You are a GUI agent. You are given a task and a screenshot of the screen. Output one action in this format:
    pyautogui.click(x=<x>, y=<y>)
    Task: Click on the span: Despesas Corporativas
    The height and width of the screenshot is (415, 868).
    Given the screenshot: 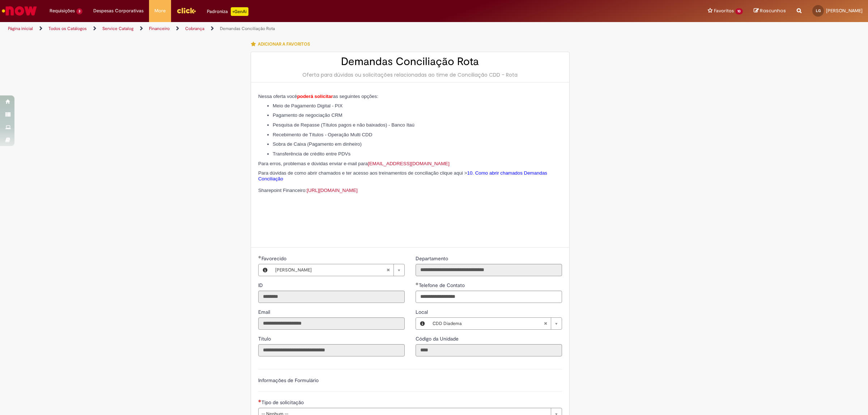 What is the action you would take?
    pyautogui.click(x=118, y=11)
    